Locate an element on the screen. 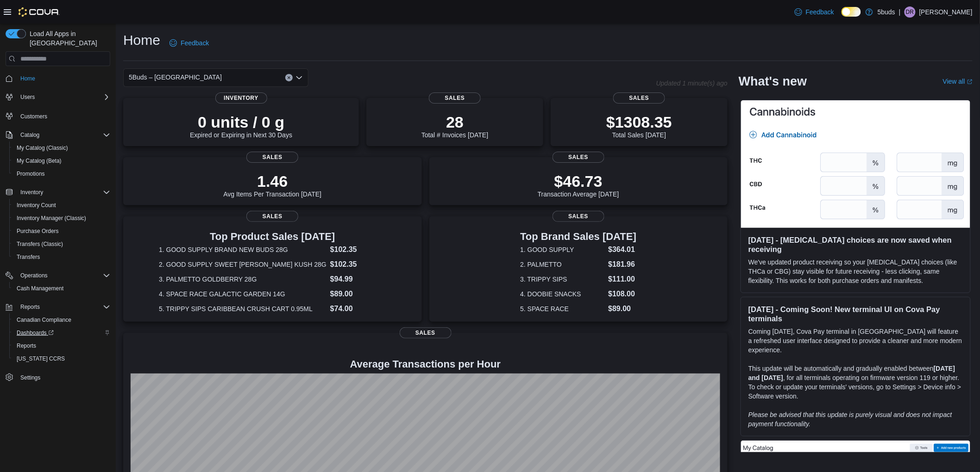  dd: $89.00 is located at coordinates (621, 309).